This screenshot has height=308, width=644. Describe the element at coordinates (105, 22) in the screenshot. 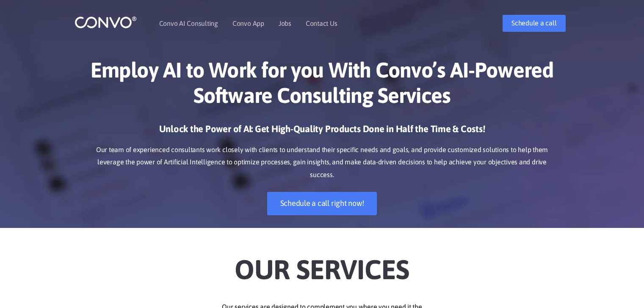

I see `img: logo_1.png` at that location.